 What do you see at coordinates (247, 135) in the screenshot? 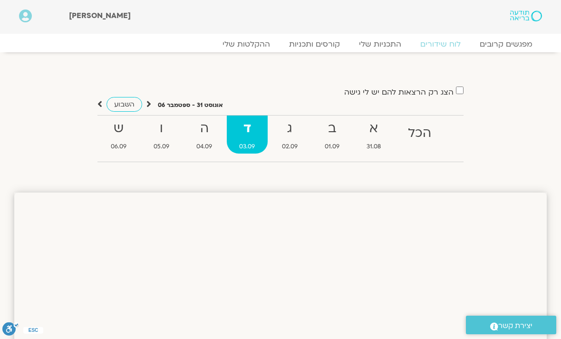
I see `a: ד03.09` at bounding box center [247, 135].